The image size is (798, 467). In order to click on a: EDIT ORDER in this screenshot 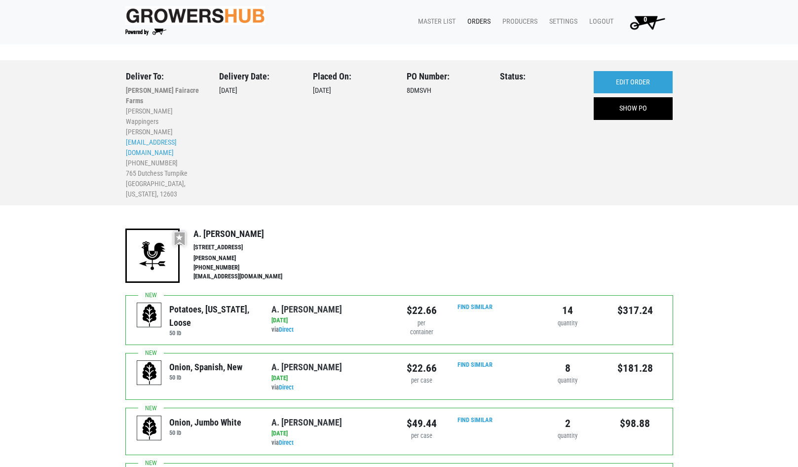, I will do `click(633, 82)`.